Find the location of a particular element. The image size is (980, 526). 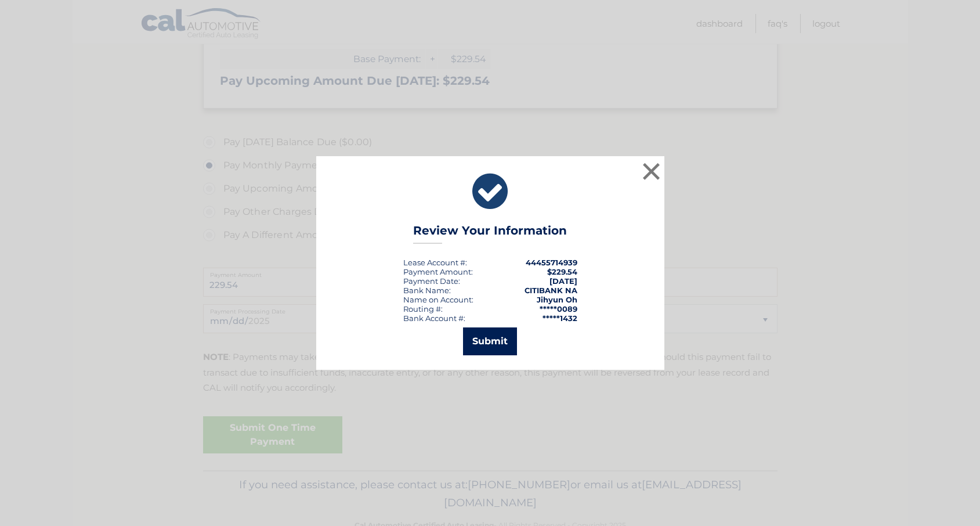

strong: Jihyun Oh is located at coordinates (557, 300).